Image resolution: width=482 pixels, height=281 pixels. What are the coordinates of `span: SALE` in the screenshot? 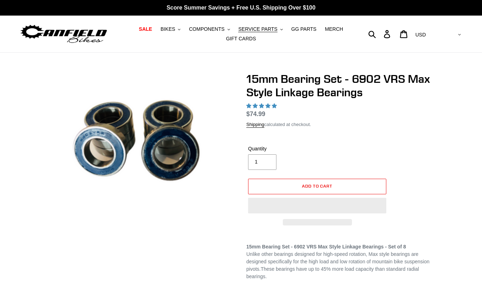 It's located at (145, 29).